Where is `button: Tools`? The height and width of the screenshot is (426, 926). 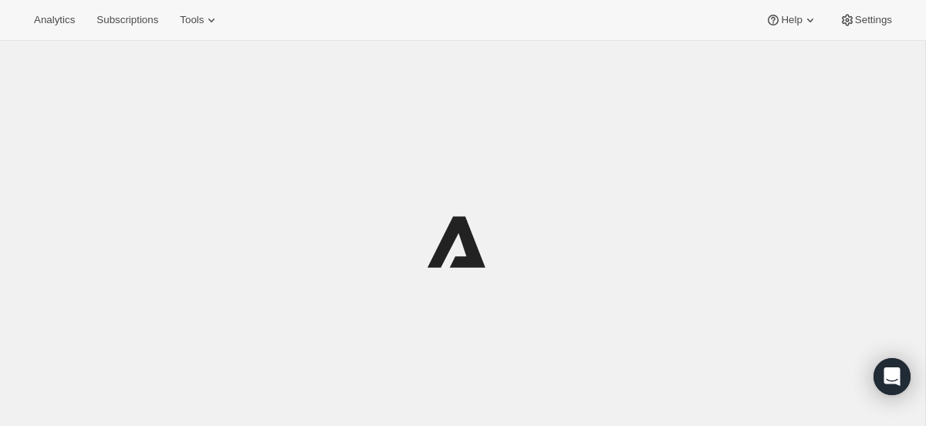 button: Tools is located at coordinates (199, 20).